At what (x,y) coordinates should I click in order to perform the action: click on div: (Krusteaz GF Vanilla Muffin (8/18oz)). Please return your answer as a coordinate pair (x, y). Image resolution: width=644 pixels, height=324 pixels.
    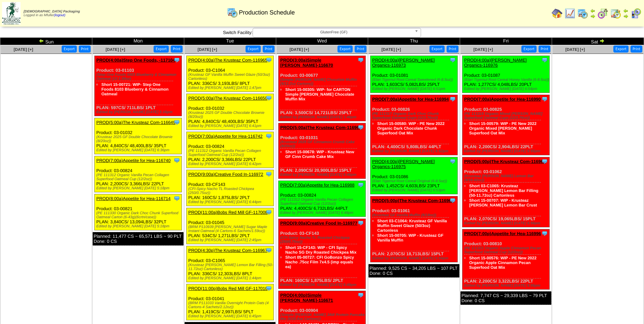
    Looking at the image, I should click on (415, 216).